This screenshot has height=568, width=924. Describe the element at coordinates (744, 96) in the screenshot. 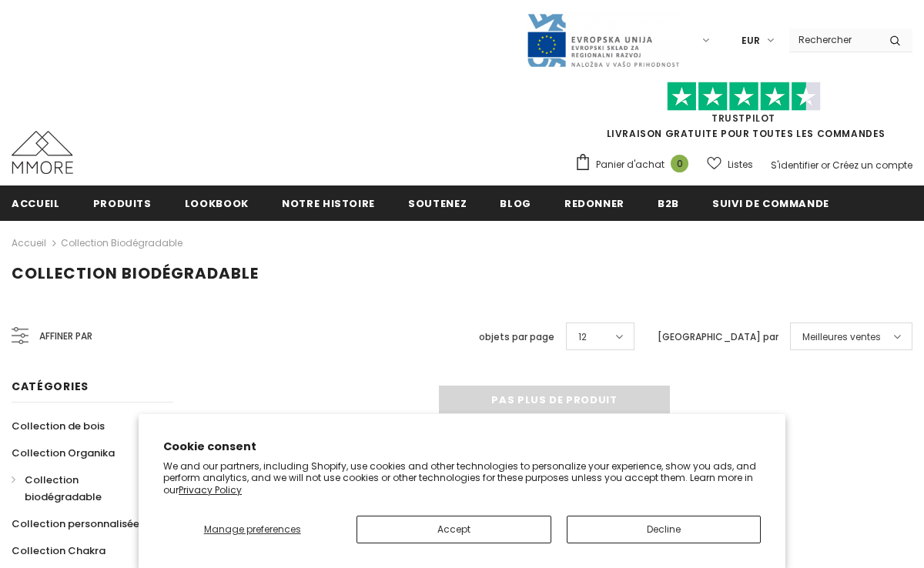

I see `img: Faites confiance aux étoiles pilotes` at that location.